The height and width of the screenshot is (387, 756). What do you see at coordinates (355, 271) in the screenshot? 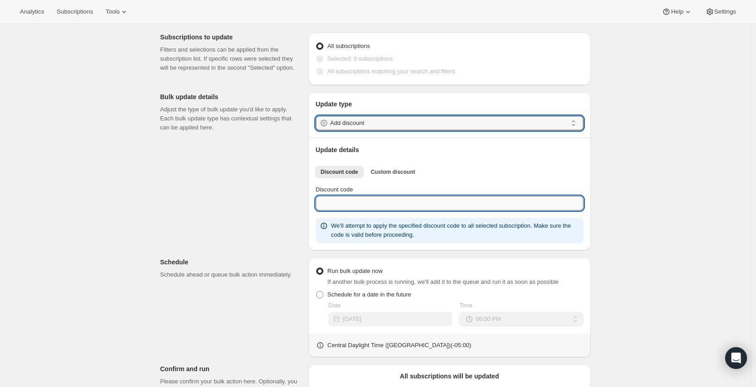
I see `span: Run bulk update now` at bounding box center [355, 271].